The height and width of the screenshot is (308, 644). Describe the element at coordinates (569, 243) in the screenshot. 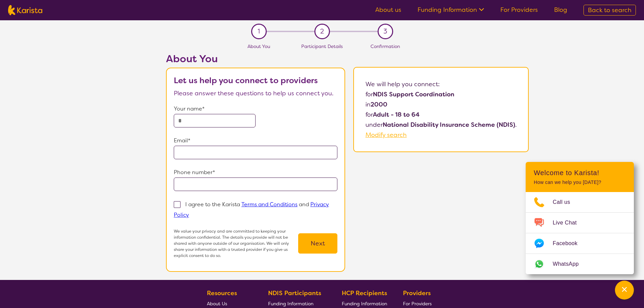

I see `span: Facebook` at that location.